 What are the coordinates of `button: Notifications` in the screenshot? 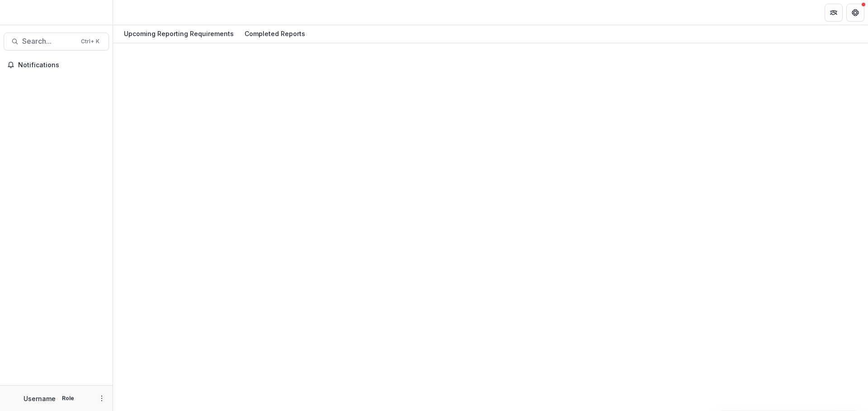 It's located at (56, 65).